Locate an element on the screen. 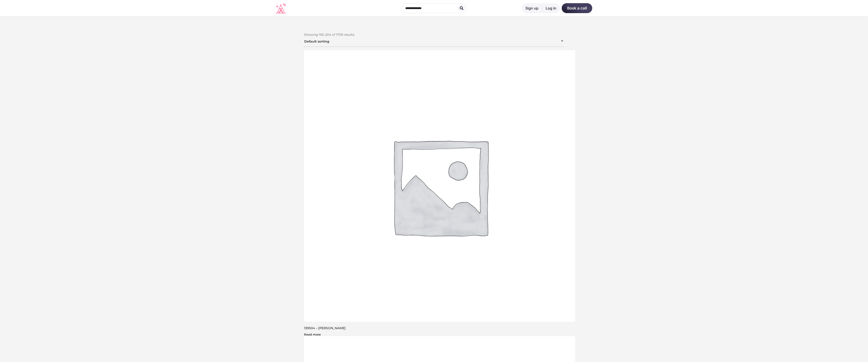 Image resolution: width=868 pixels, height=362 pixels. p: Showing 193–204 of 1709 results is located at coordinates (434, 35).